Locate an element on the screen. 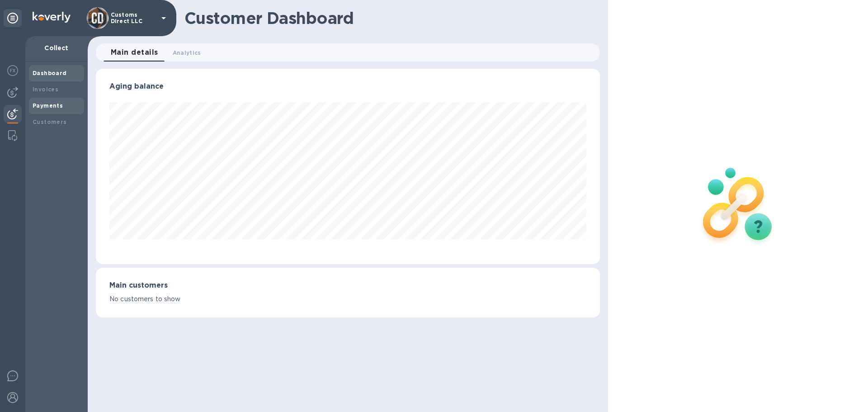  h3: Main customers is located at coordinates (348, 285).